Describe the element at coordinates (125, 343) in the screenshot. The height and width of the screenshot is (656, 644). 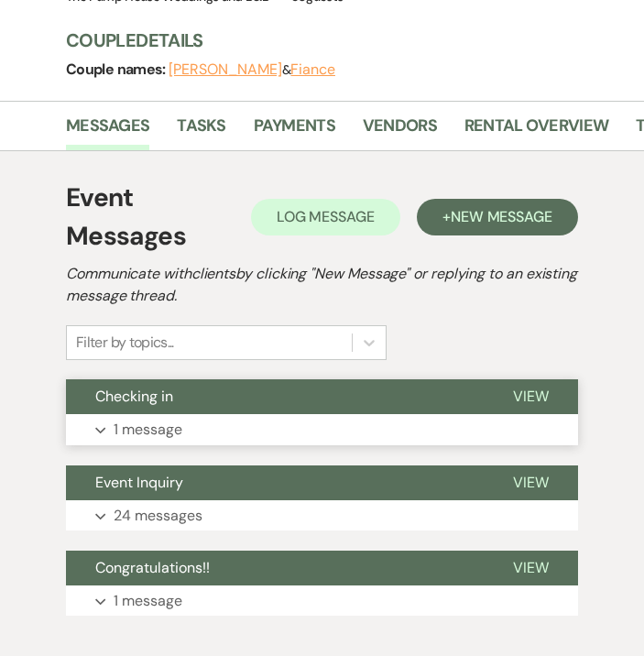
I see `div: Filter by topics...` at that location.